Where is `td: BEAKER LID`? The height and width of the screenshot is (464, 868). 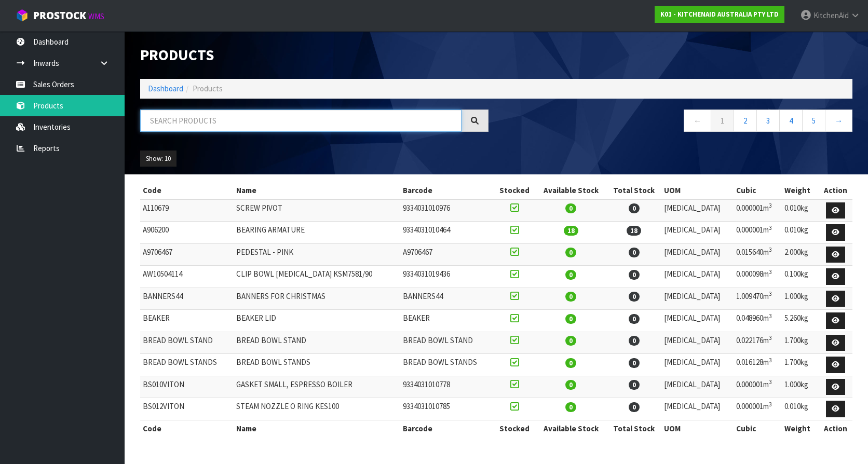
td: BEAKER LID is located at coordinates (317, 320).